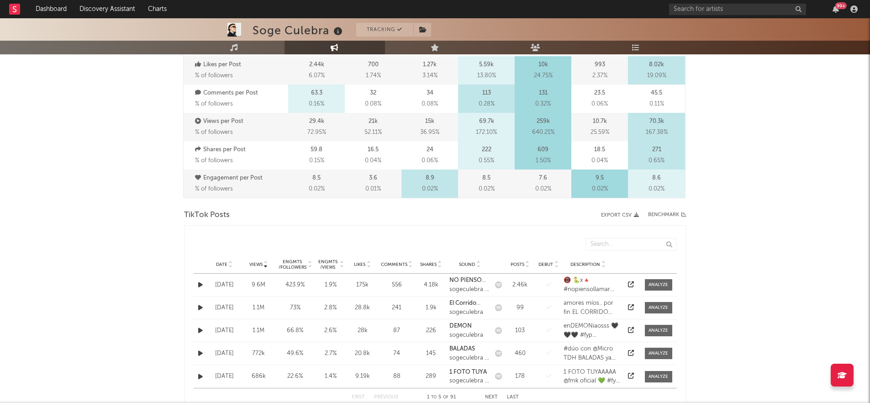 The height and width of the screenshot is (403, 870). I want to click on span: 72.95 %, so click(317, 133).